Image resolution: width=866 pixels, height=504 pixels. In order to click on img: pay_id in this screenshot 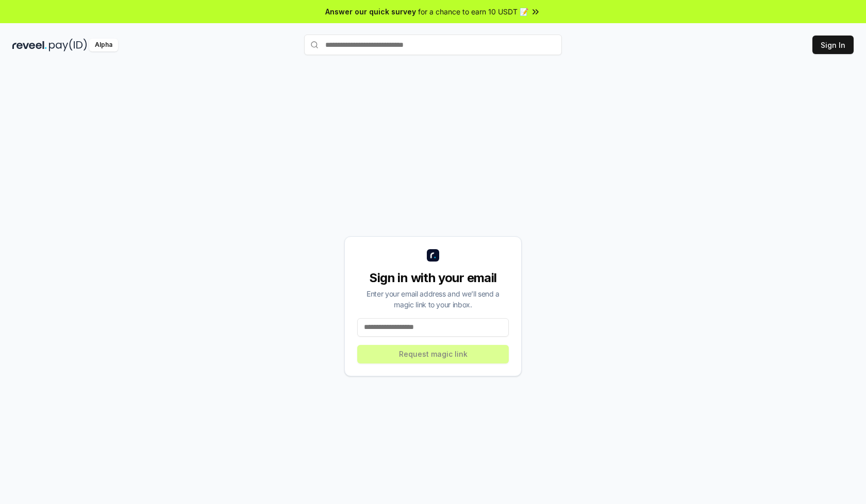, I will do `click(68, 45)`.